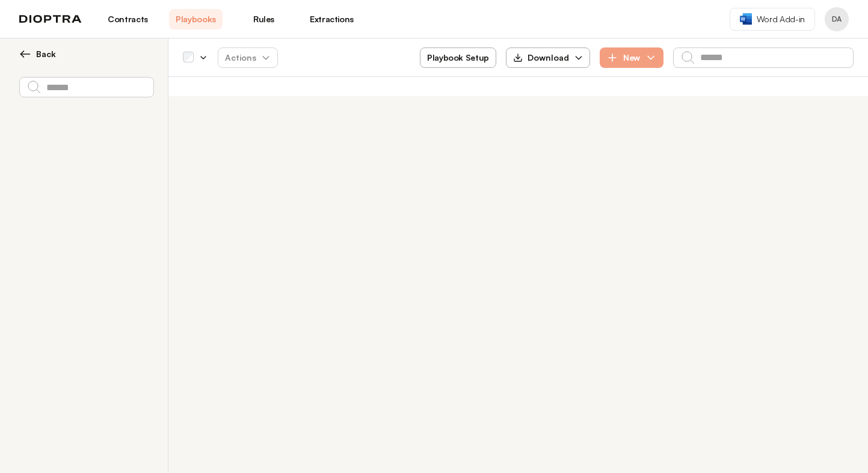 Image resolution: width=868 pixels, height=473 pixels. I want to click on button: Playbook Setup, so click(458, 58).